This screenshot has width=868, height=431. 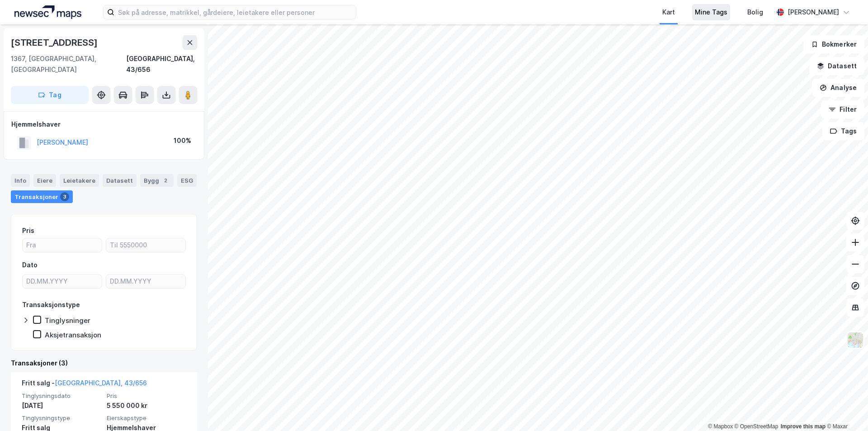 What do you see at coordinates (669, 12) in the screenshot?
I see `div: Kart` at bounding box center [669, 12].